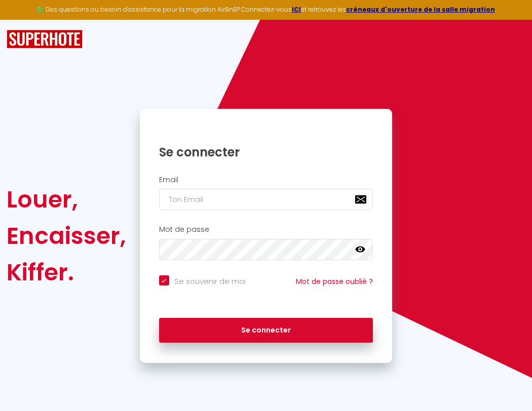 This screenshot has width=532, height=411. Describe the element at coordinates (66, 199) in the screenshot. I see `div: Louer,` at that location.